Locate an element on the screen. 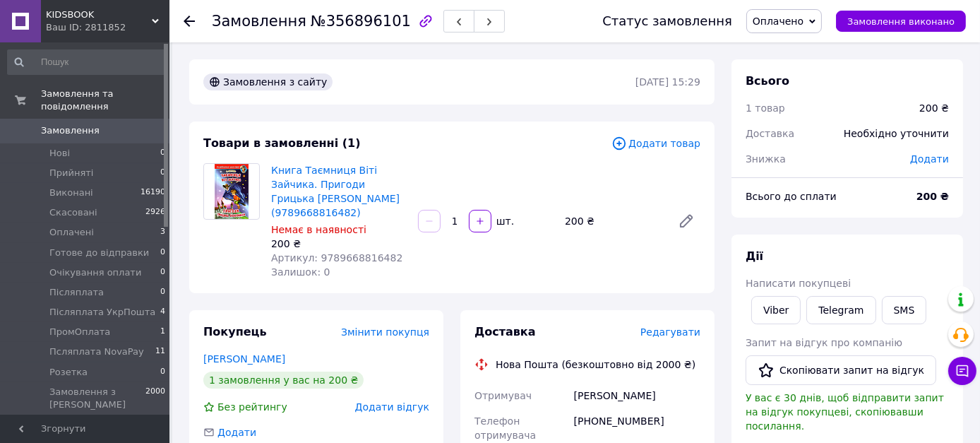  span: 3 is located at coordinates (162, 233).